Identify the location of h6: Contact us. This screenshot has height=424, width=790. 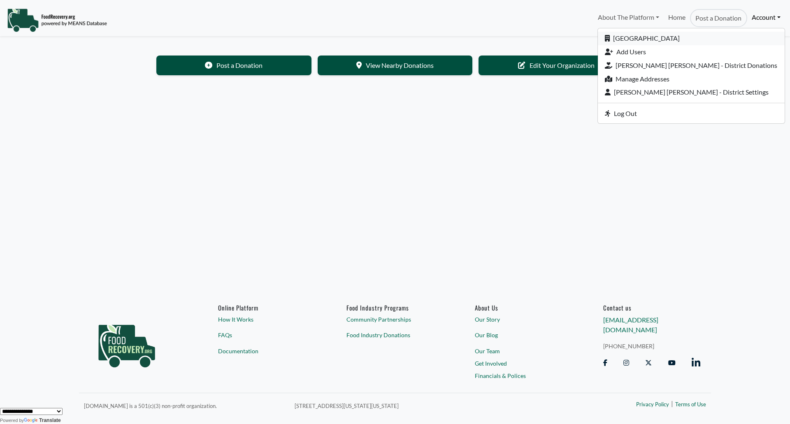
(652, 308).